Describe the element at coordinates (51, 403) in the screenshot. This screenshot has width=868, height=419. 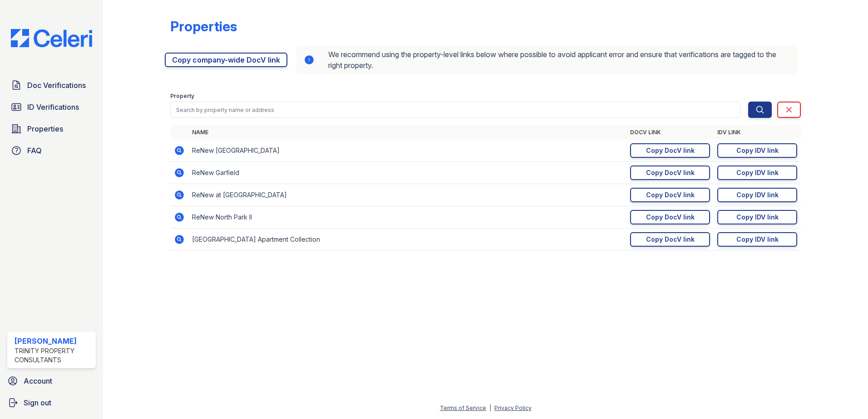
I see `button: Sign out` at that location.